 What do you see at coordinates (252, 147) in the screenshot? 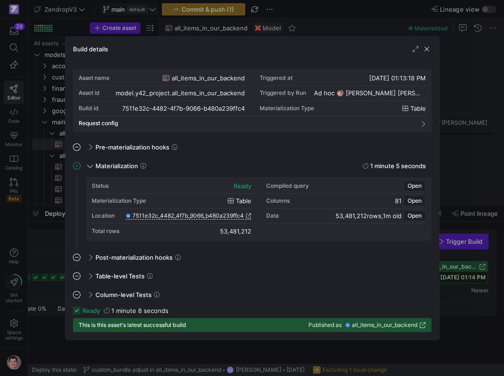
I see `mat-expansion-panel-header: Pre-materialization hooks` at bounding box center [252, 147].